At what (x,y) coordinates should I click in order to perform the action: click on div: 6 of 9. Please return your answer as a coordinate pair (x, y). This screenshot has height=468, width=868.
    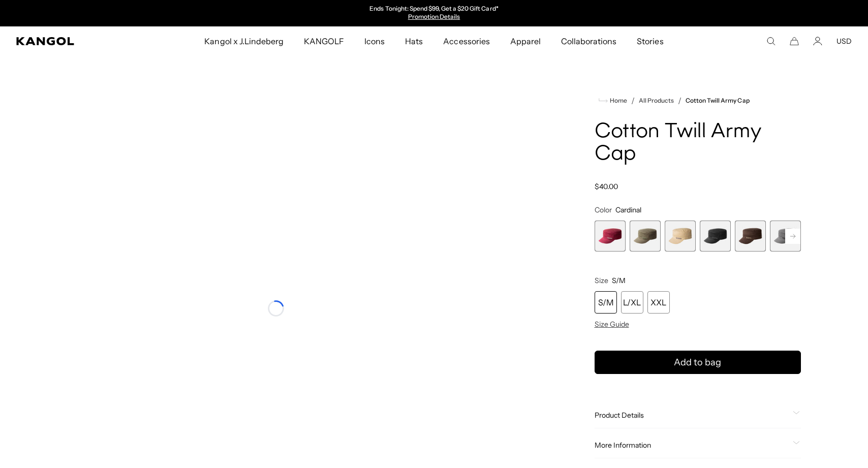
    Looking at the image, I should click on (785, 236).